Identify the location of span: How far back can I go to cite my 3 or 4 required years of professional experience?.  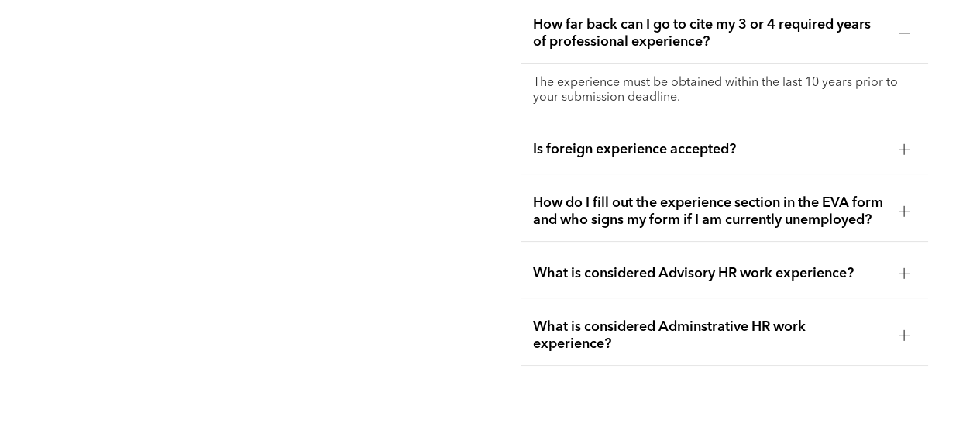
(710, 33).